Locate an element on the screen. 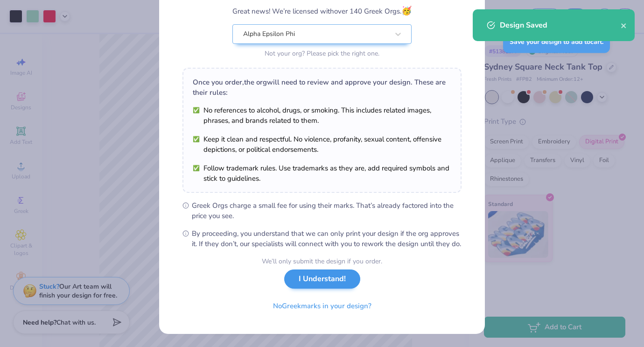  div: Once you order, the org will need to review and approve your design. These are their rules: is located at coordinates (322, 88).